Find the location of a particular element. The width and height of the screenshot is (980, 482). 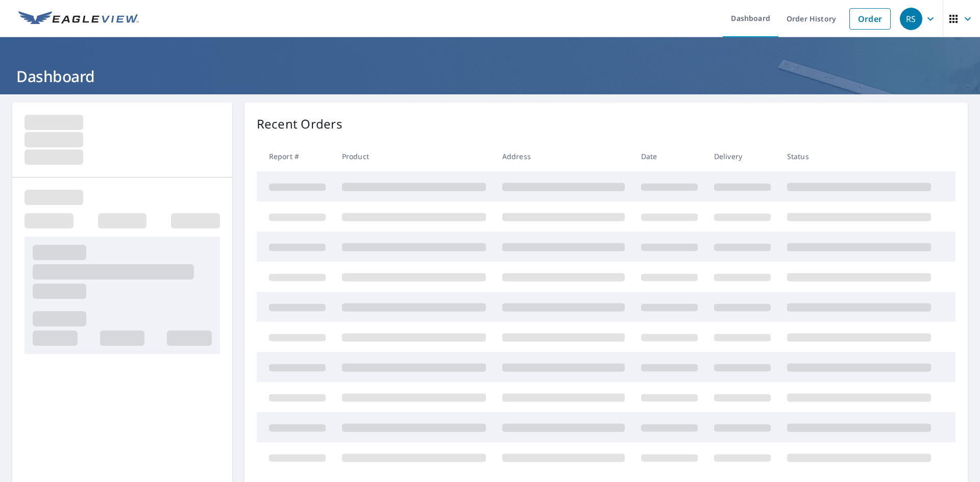

div: RS is located at coordinates (911, 19).